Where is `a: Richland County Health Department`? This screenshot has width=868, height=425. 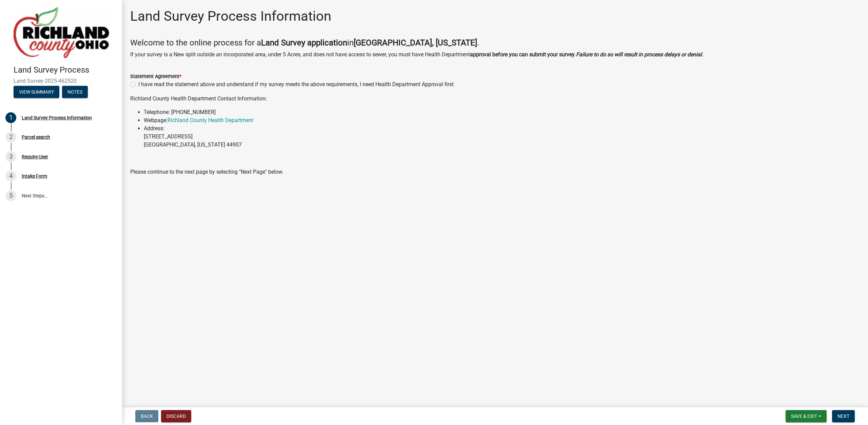
a: Richland County Health Department is located at coordinates (210, 120).